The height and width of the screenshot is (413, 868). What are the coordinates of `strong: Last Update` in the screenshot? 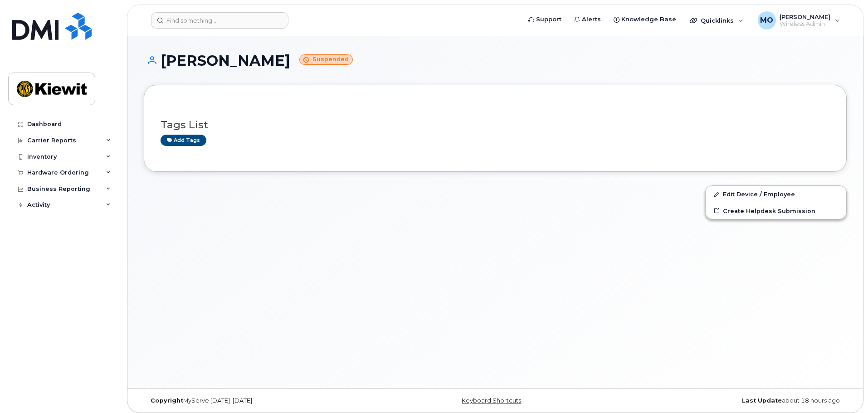 It's located at (762, 401).